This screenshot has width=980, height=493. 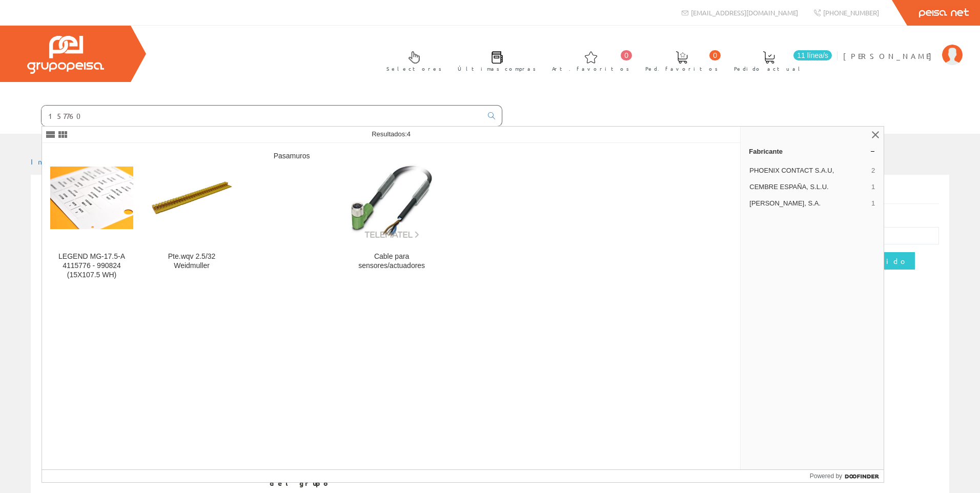 I want to click on span: Pedido actual, so click(x=769, y=69).